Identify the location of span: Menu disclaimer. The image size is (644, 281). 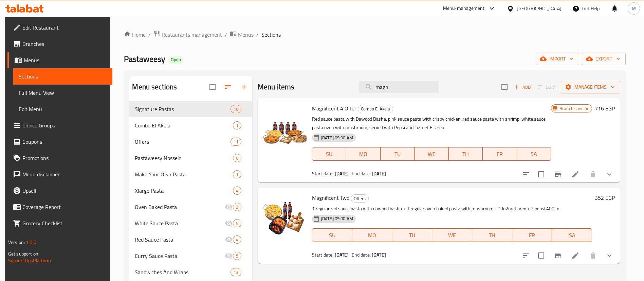
(65, 174).